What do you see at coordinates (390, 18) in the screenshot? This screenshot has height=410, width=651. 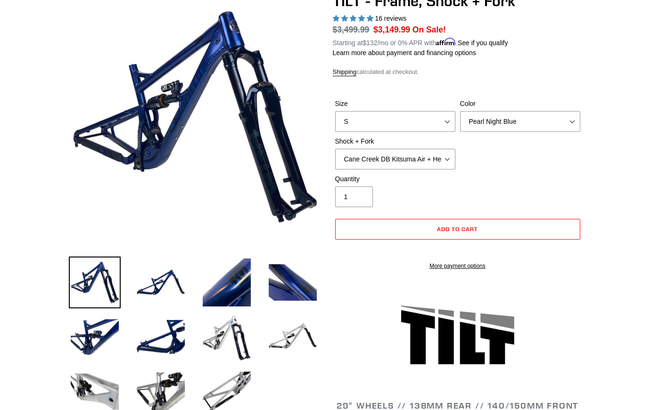 I see `span: 16 reviews` at bounding box center [390, 18].